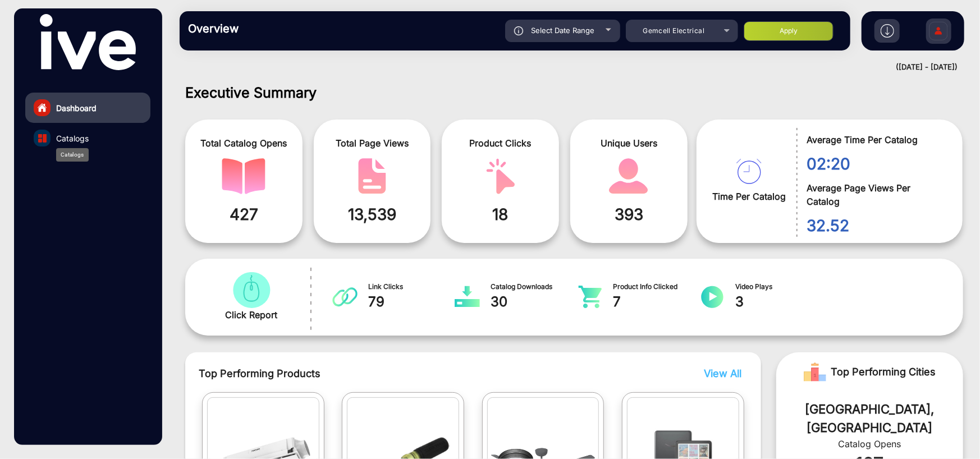 The image size is (980, 459). Describe the element at coordinates (411, 286) in the screenshot. I see `span: Link Clicks` at that location.